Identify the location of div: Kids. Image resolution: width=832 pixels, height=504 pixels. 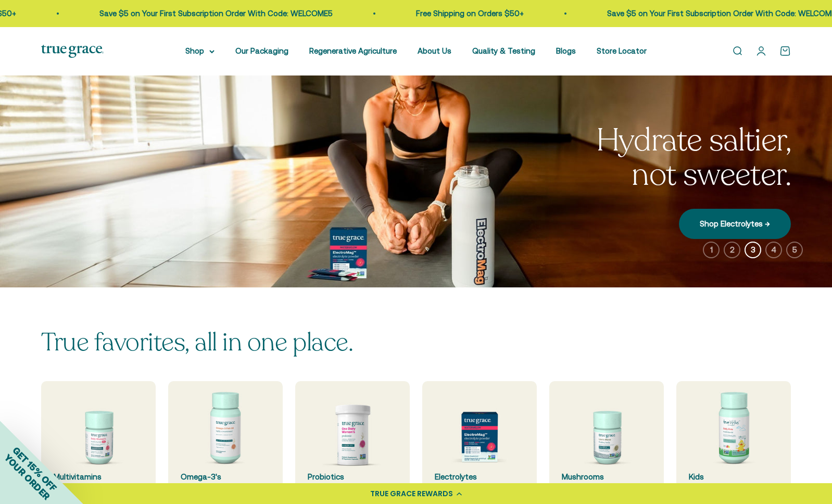
(734, 477).